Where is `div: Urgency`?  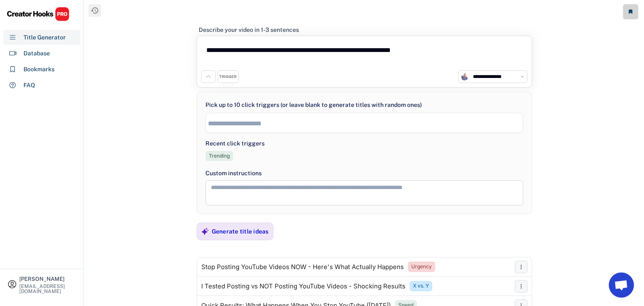
div: Urgency is located at coordinates (421, 267).